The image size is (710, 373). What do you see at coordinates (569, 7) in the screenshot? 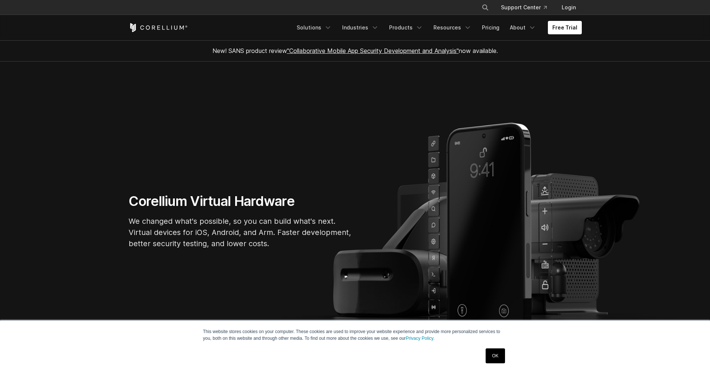
I see `a: Login` at bounding box center [569, 7].